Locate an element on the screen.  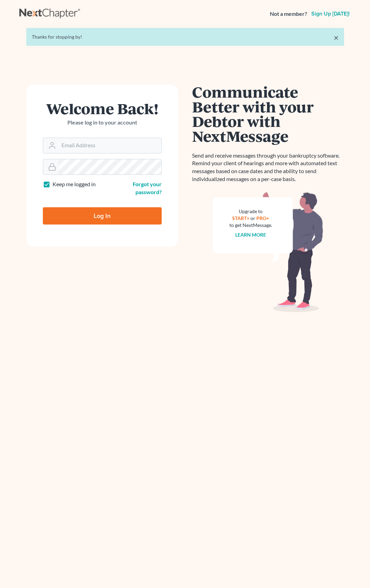
a: START+ is located at coordinates (241, 218).